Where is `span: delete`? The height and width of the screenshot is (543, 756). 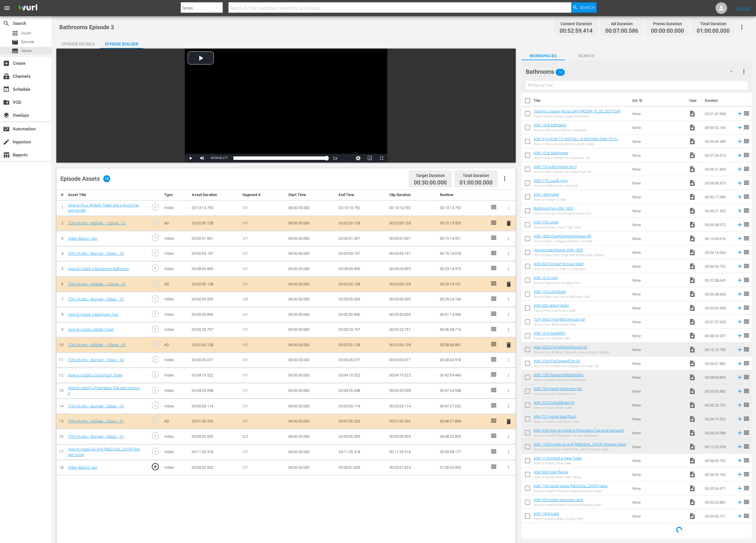 span: delete is located at coordinates (508, 345).